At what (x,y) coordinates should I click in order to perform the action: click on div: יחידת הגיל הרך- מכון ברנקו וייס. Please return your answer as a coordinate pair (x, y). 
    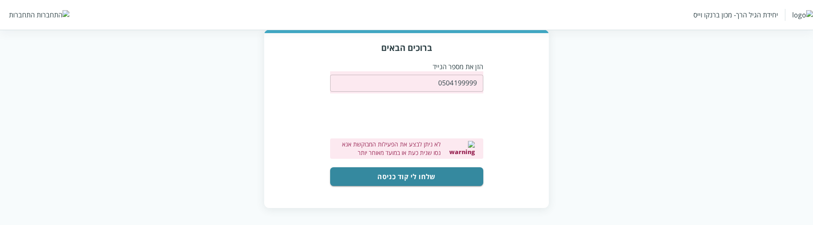
    Looking at the image, I should click on (736, 15).